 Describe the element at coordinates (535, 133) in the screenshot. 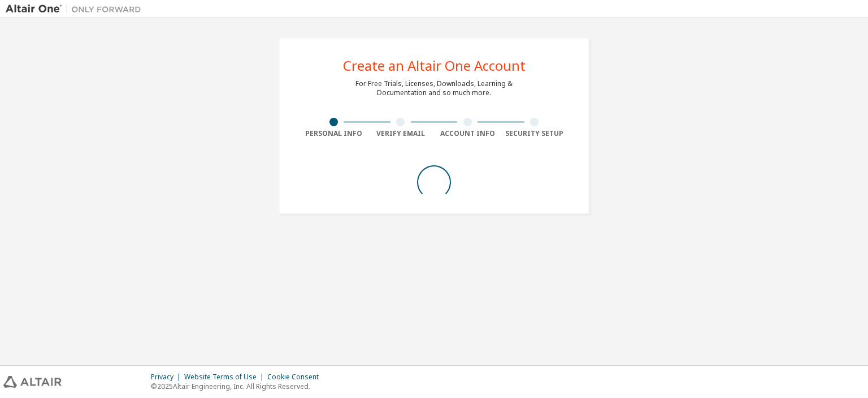

I see `div: Security Setup` at that location.